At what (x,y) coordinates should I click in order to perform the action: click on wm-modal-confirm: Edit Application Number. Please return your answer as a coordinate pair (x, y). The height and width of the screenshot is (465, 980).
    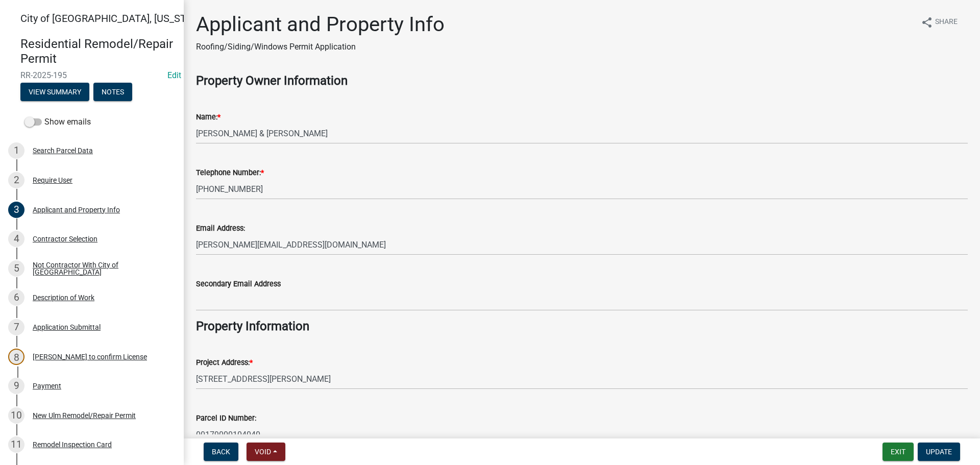
    Looking at the image, I should click on (174, 75).